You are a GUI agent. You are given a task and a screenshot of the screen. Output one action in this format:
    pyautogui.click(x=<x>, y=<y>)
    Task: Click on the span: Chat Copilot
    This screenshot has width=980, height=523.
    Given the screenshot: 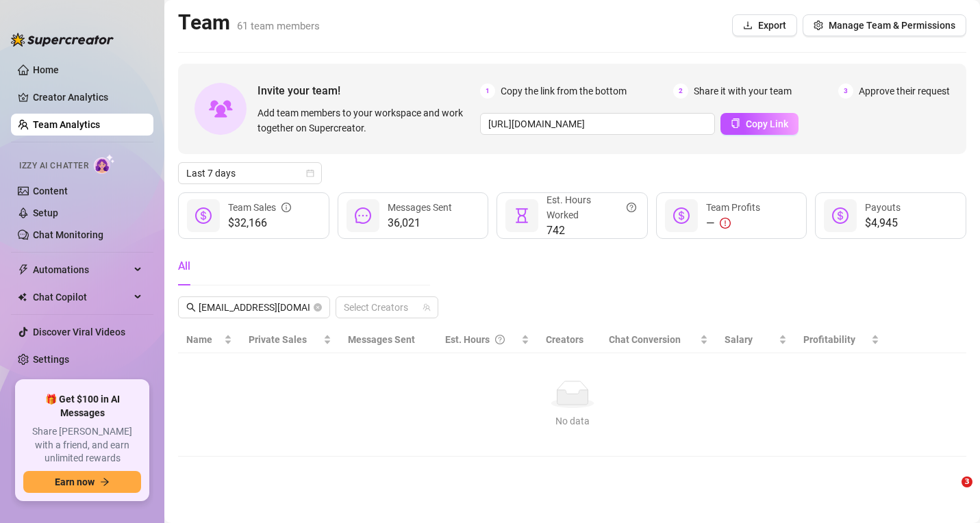 What is the action you would take?
    pyautogui.click(x=81, y=297)
    